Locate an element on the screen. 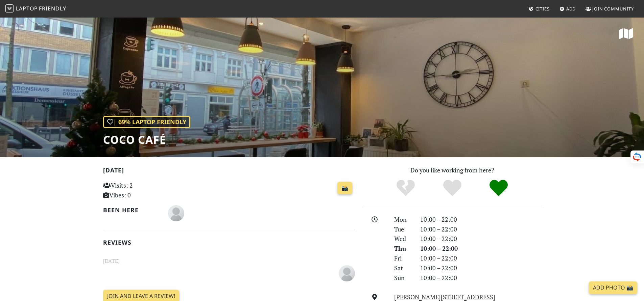 The width and height of the screenshot is (644, 301). span: Cities is located at coordinates (542, 8).